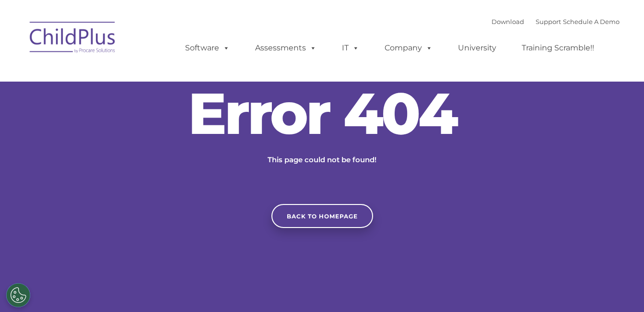 This screenshot has height=312, width=644. What do you see at coordinates (351, 48) in the screenshot?
I see `a: IT` at bounding box center [351, 48].